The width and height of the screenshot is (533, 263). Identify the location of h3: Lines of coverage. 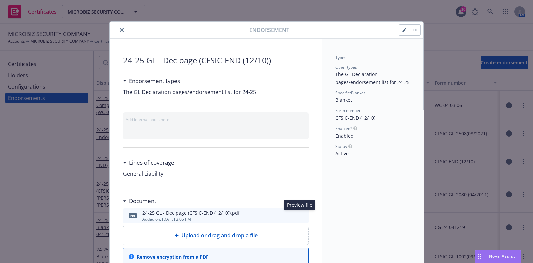
(152, 162).